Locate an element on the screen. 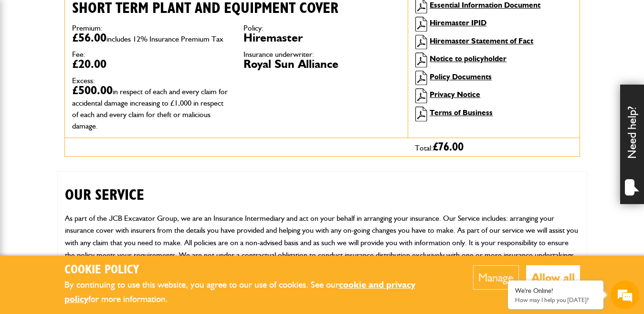  dt: Insurance underwriter: is located at coordinates (321, 54).